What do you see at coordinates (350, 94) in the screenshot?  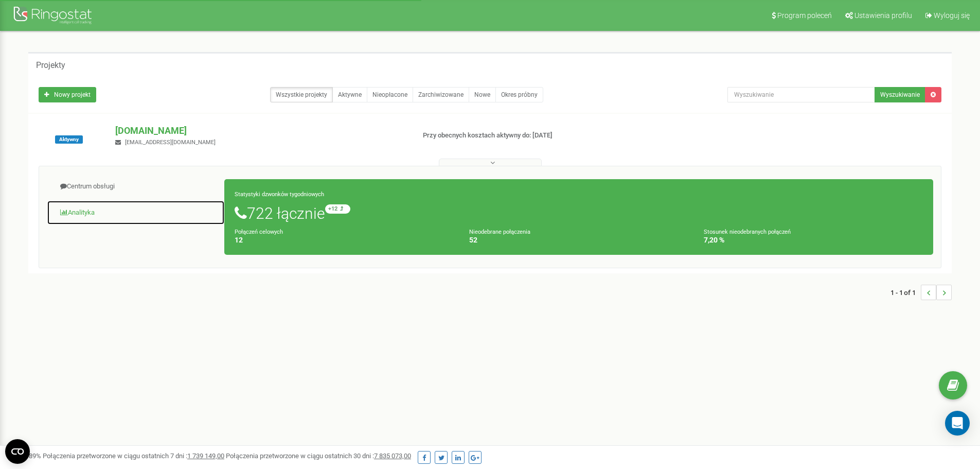 I see `a: Aktywne` at bounding box center [350, 94].